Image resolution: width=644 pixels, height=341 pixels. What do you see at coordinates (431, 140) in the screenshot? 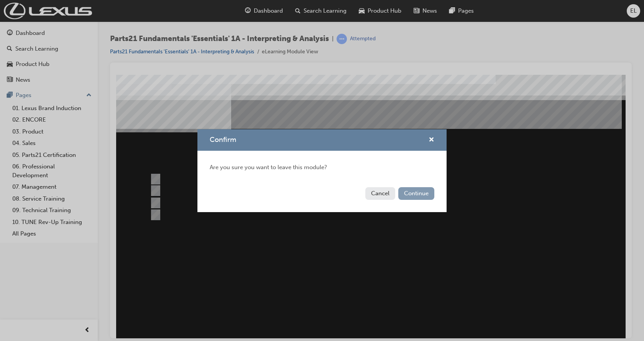
I see `button: cross-icon` at bounding box center [431, 140].